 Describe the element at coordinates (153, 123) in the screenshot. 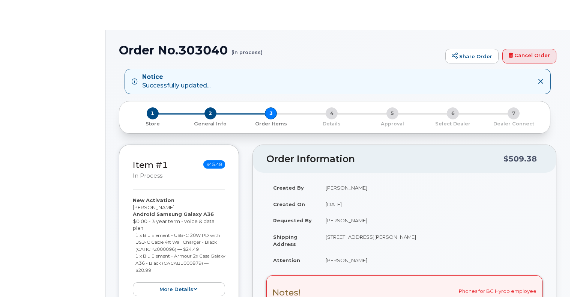

I see `a: 1 Store` at that location.